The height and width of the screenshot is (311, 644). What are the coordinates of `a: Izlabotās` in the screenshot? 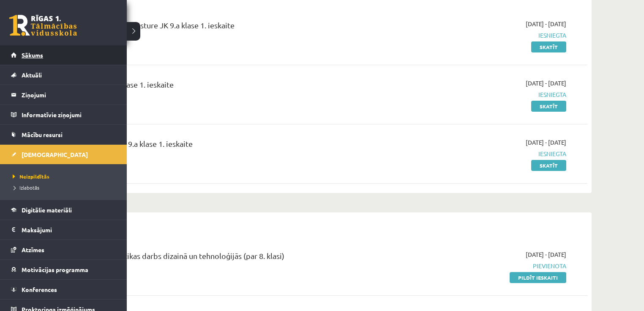 It's located at (64, 188).